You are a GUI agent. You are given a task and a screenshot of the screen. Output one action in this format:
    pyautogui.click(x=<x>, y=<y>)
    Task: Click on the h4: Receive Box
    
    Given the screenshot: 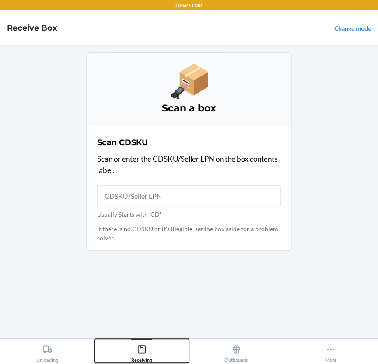 What is the action you would take?
    pyautogui.click(x=32, y=28)
    